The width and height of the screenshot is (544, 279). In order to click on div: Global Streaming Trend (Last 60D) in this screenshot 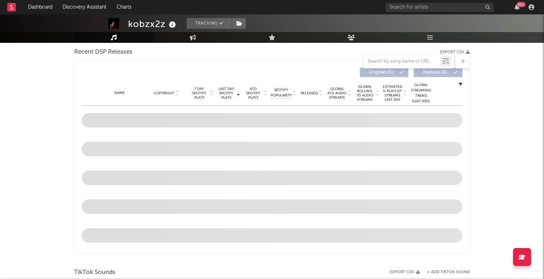, I will do `click(421, 93)`.